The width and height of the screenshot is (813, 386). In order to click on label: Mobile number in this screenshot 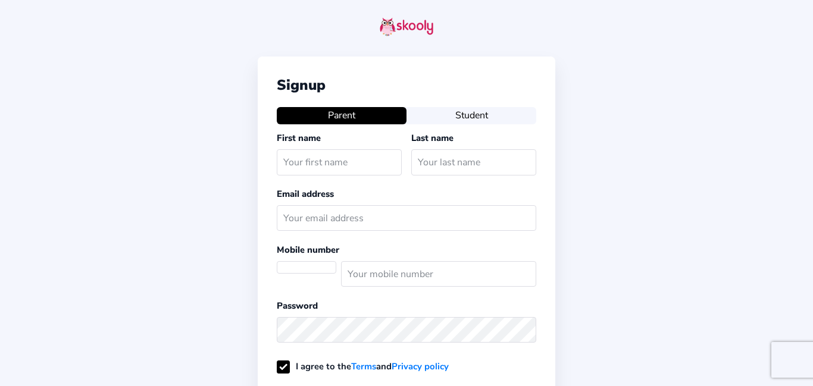, I will do `click(308, 250)`.